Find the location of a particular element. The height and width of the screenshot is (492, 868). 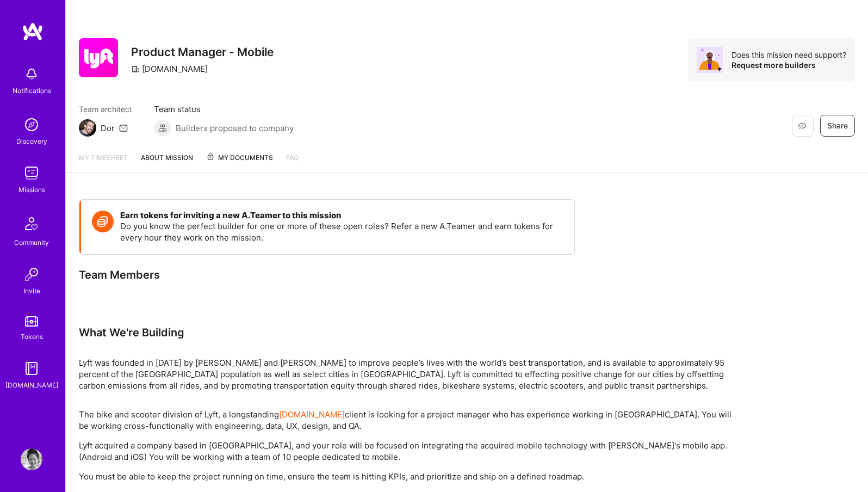

img: Builders proposed to company is located at coordinates (162, 128).